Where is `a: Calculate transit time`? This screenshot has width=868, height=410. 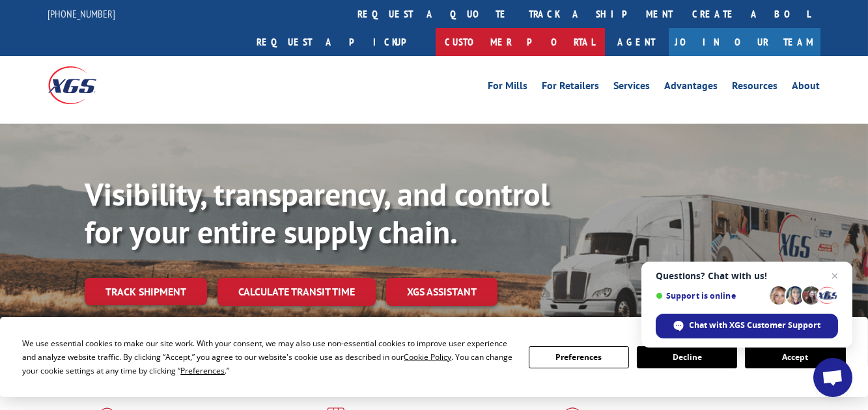 a: Calculate transit time is located at coordinates (297, 292).